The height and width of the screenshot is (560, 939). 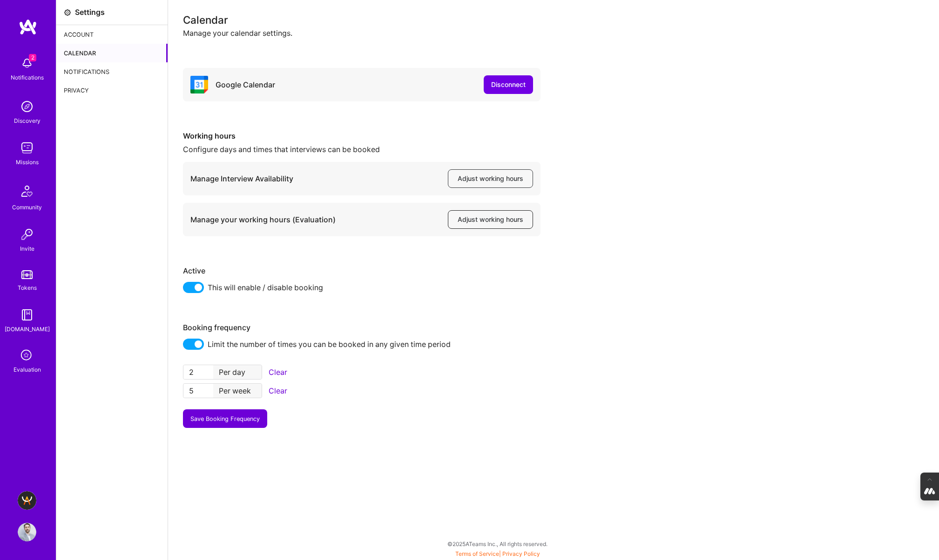 What do you see at coordinates (112, 90) in the screenshot?
I see `div: Privacy` at bounding box center [112, 90].